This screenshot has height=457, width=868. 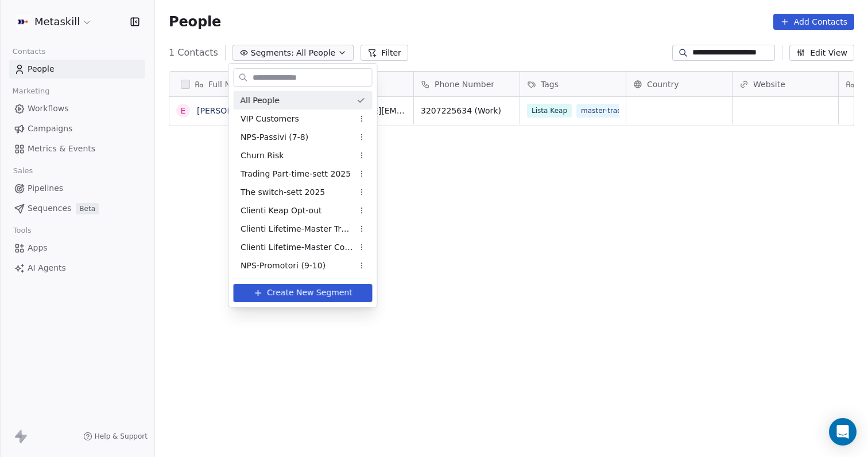 I want to click on span: Churn Risk, so click(x=262, y=155).